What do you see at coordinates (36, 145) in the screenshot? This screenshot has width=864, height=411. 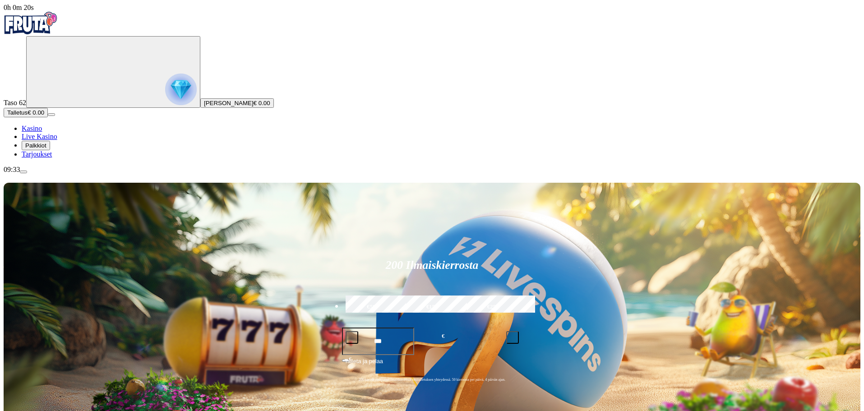 I see `span: Palkkiot` at bounding box center [36, 145].